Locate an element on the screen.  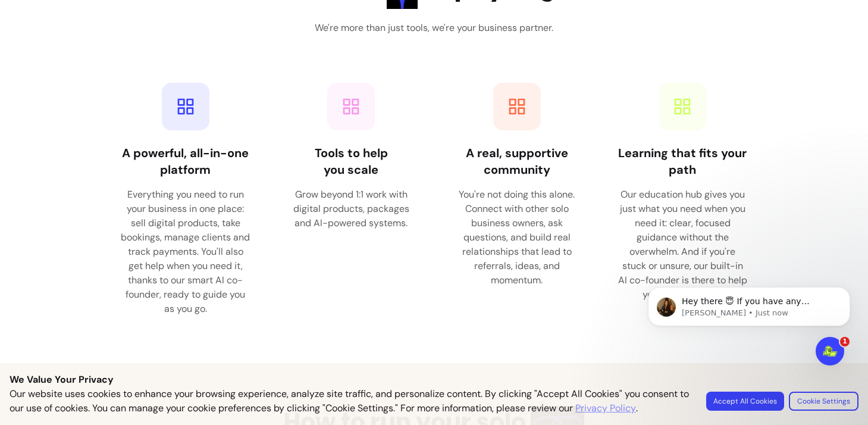
span: 1 is located at coordinates (845, 342).